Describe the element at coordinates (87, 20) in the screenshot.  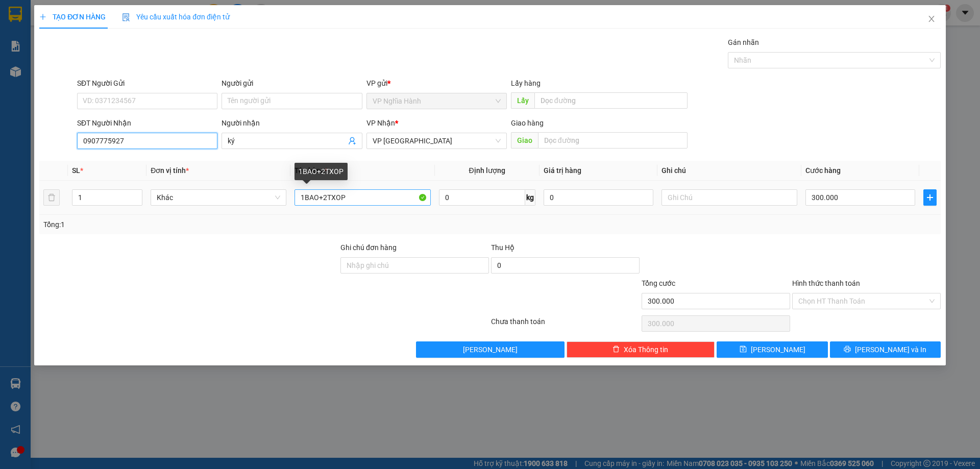
I see `strong: CÔNG TY CP BÌNH TÂM` at that location.